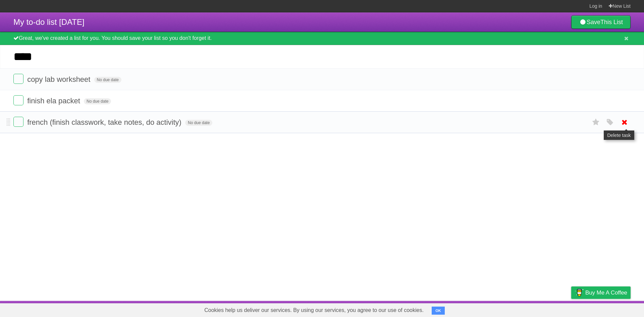 The width and height of the screenshot is (644, 317). What do you see at coordinates (579, 292) in the screenshot?
I see `img: Buy me a coffee` at bounding box center [579, 292].